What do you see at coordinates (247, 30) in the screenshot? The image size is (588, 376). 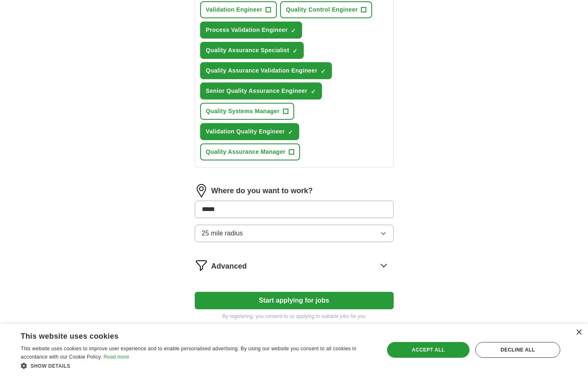 I see `span: Process Validation Engineer` at bounding box center [247, 30].